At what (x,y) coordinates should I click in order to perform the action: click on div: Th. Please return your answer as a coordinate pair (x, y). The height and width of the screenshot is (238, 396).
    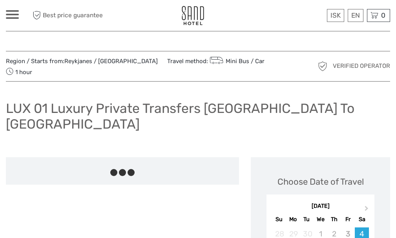
    Looking at the image, I should click on (334, 219).